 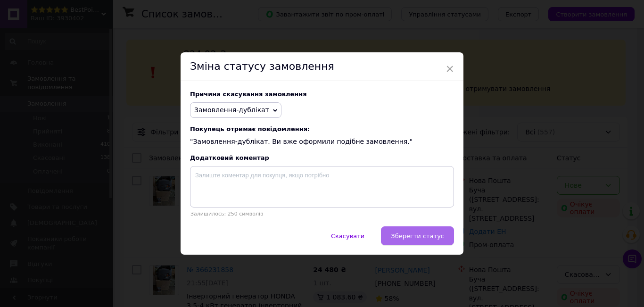 I want to click on button: Скасувати, so click(x=347, y=235).